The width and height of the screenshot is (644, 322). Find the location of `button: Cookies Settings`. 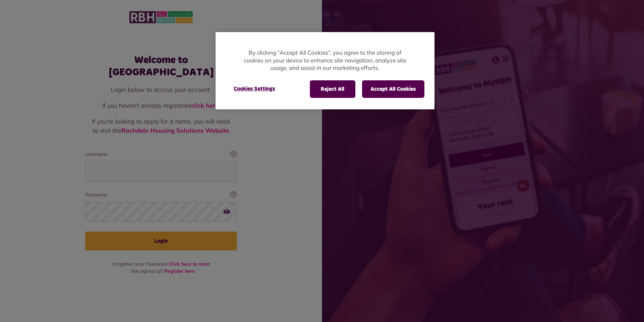

button: Cookies Settings is located at coordinates (254, 89).